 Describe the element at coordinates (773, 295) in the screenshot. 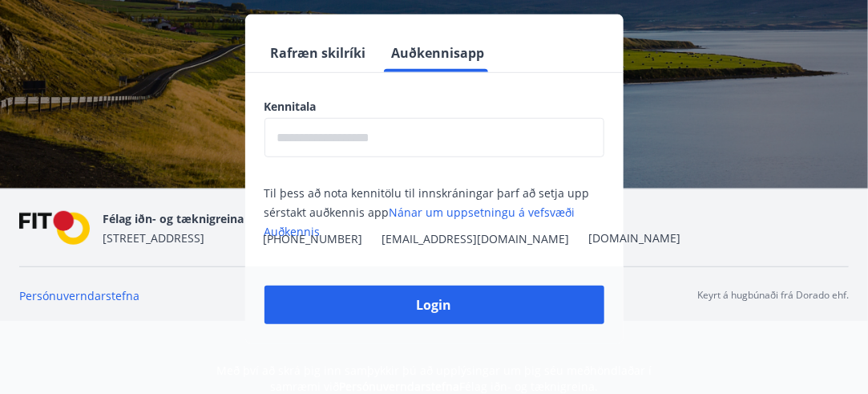

I see `p: Keyrt á hugbúnaði frá Dorado ehf.` at that location.